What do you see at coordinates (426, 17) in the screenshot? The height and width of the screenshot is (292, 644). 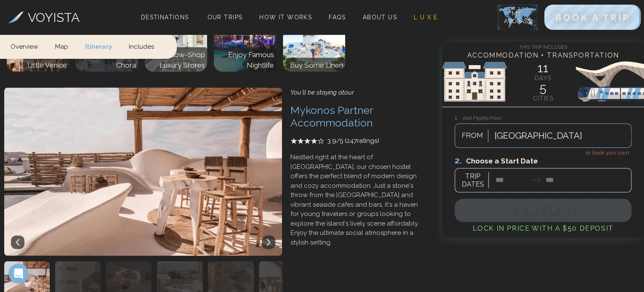 I see `a: L U X E` at bounding box center [426, 17].